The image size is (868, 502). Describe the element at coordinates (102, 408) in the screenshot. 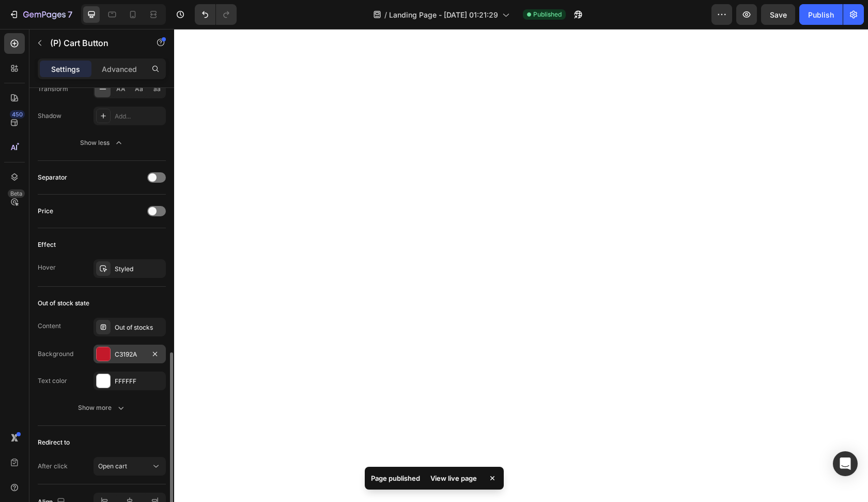

I see `div: Show more` at that location.